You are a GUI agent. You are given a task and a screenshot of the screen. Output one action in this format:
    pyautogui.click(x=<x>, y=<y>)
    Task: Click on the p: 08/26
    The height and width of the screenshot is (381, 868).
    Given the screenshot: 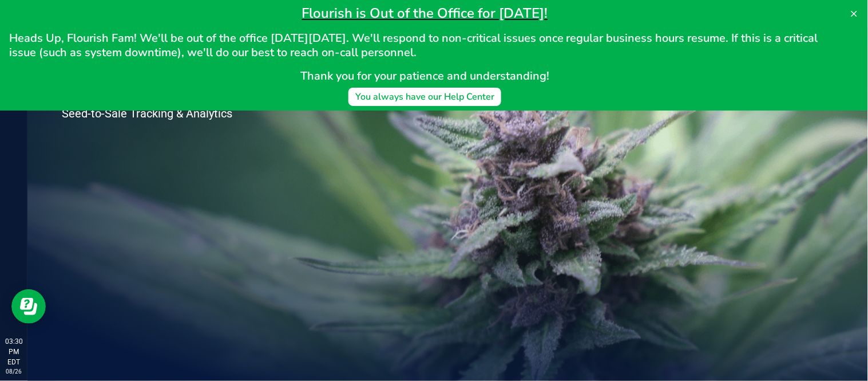 What is the action you would take?
    pyautogui.click(x=14, y=371)
    